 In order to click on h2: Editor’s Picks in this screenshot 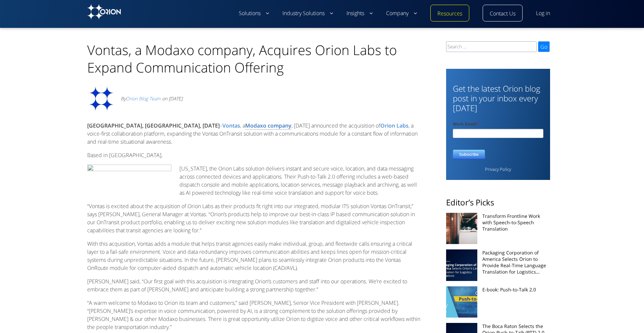, I will do `click(498, 202)`.